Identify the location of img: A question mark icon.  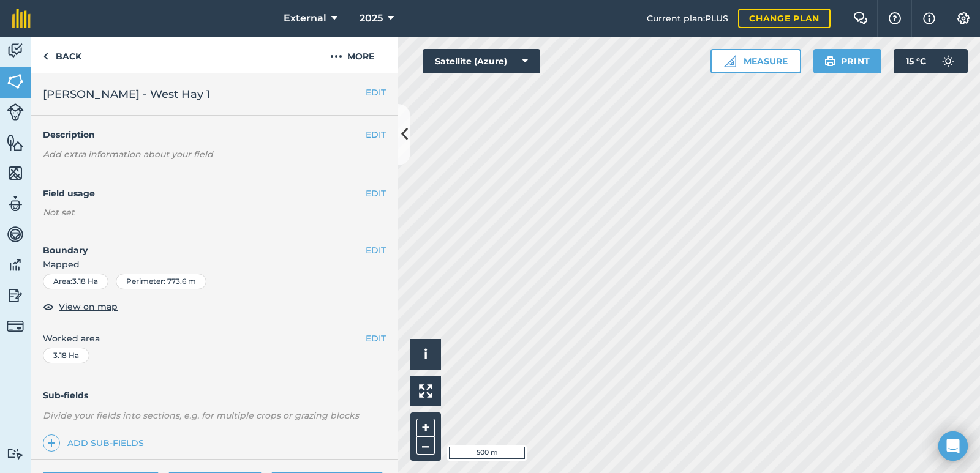
(895, 19).